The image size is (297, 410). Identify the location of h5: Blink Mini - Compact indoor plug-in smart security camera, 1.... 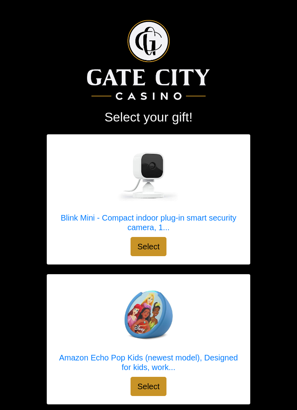
(149, 222).